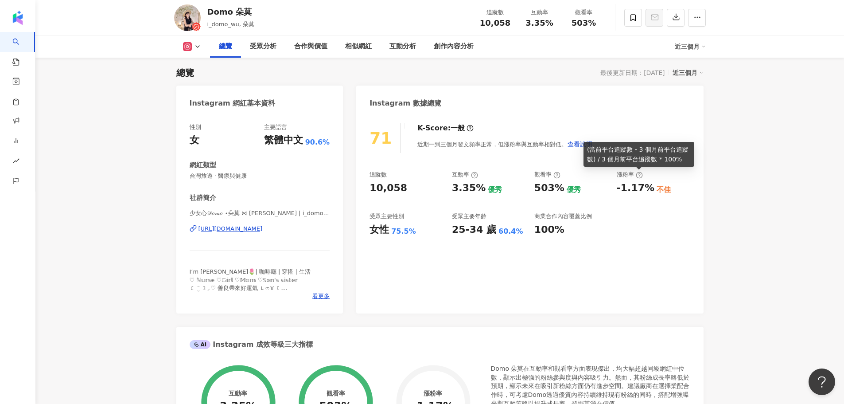  Describe the element at coordinates (445, 128) in the screenshot. I see `div: K-Score :` at that location.